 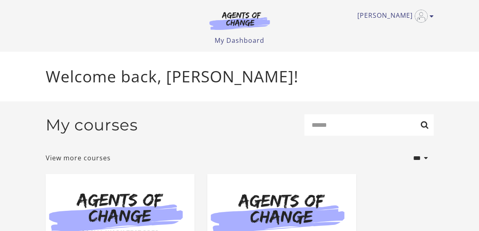 I want to click on img: Agents of Change Logo, so click(x=240, y=21).